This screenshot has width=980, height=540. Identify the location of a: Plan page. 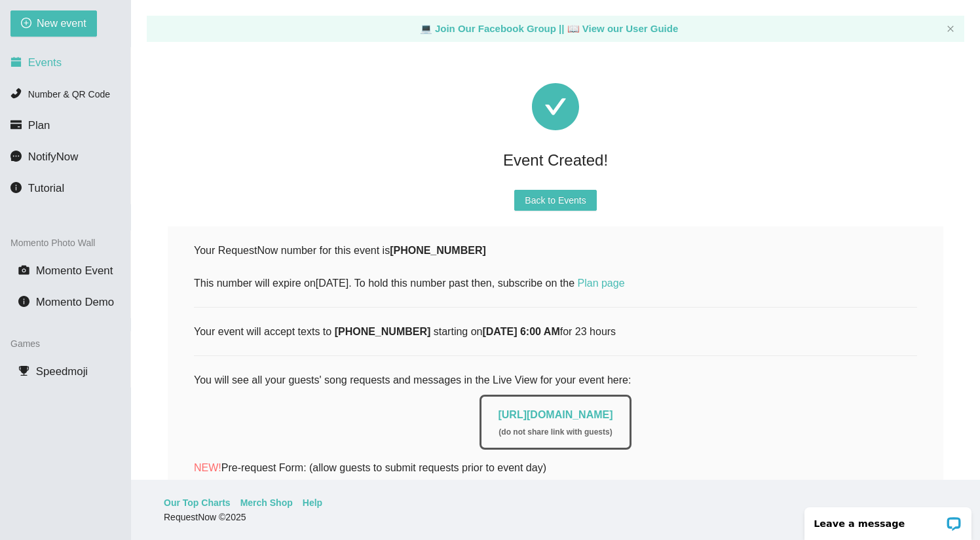
(601, 283).